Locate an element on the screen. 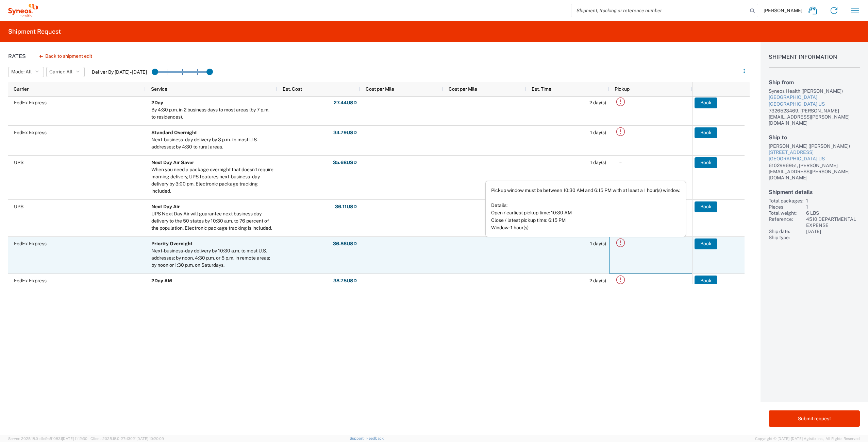 The image size is (868, 442). strong: 36.86 USD is located at coordinates (345, 244).